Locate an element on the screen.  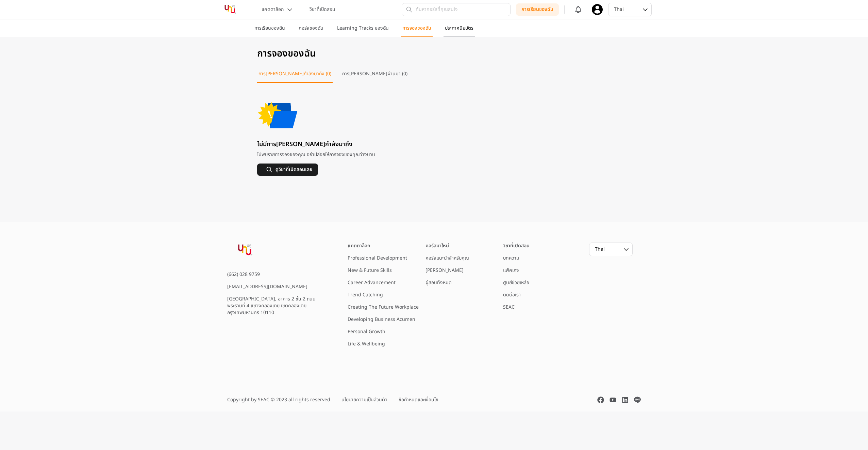
input: ค้นหาคอร์สที่คุณสนใจ is located at coordinates (456, 10).